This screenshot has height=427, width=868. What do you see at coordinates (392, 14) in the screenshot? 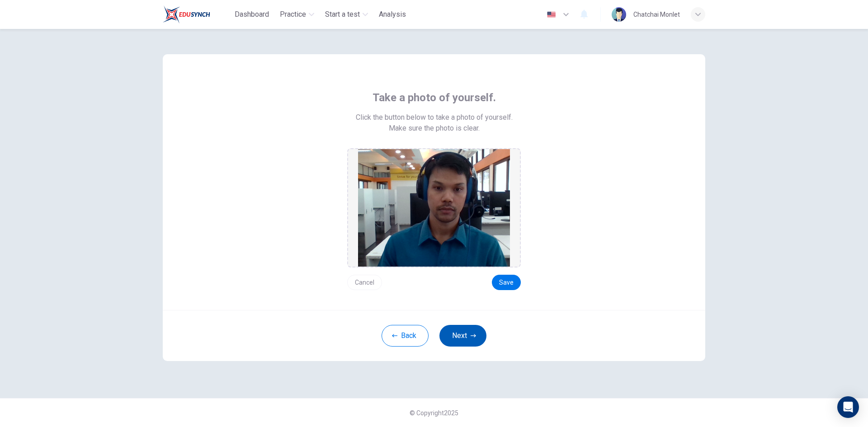
I see `a: Analysis` at bounding box center [392, 14].